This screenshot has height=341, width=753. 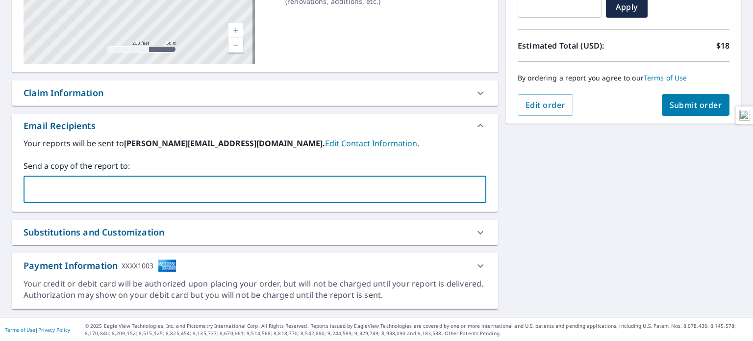 What do you see at coordinates (545, 105) in the screenshot?
I see `button: Edit order` at bounding box center [545, 105].